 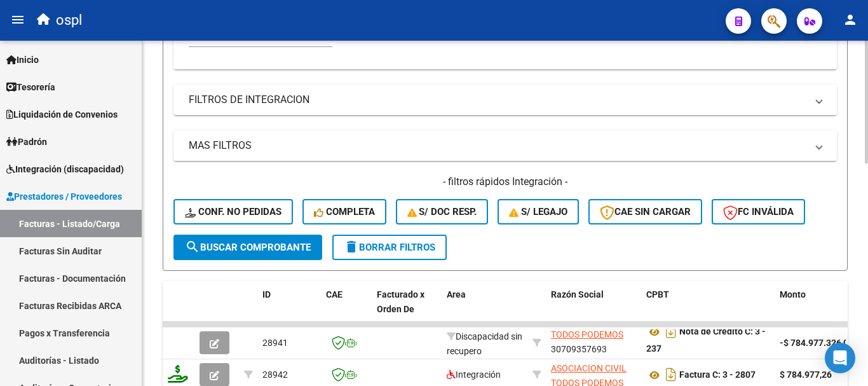 What do you see at coordinates (27, 142) in the screenshot?
I see `span: Padrón` at bounding box center [27, 142].